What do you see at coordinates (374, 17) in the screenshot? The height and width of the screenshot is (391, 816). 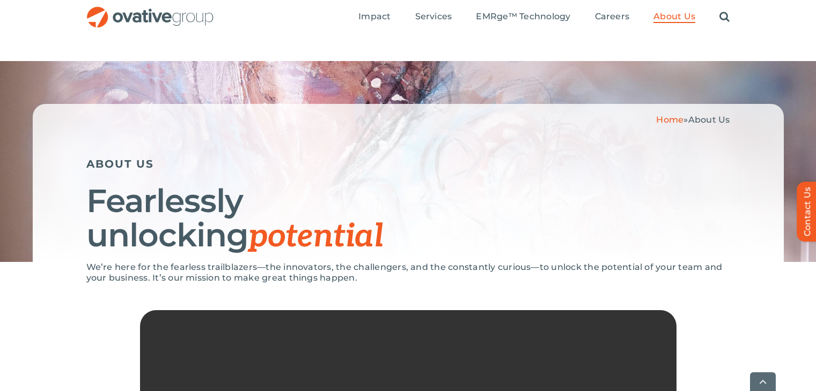 I see `a: Impact` at bounding box center [374, 17].